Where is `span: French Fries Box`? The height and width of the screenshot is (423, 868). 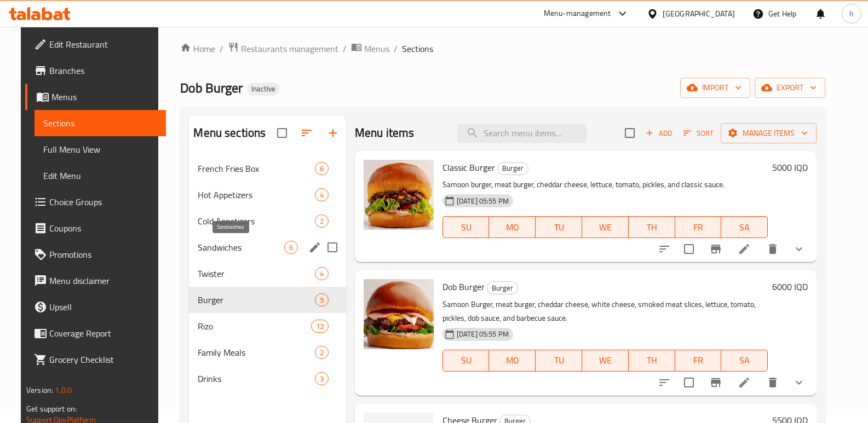 span: French Fries Box is located at coordinates (256, 169).